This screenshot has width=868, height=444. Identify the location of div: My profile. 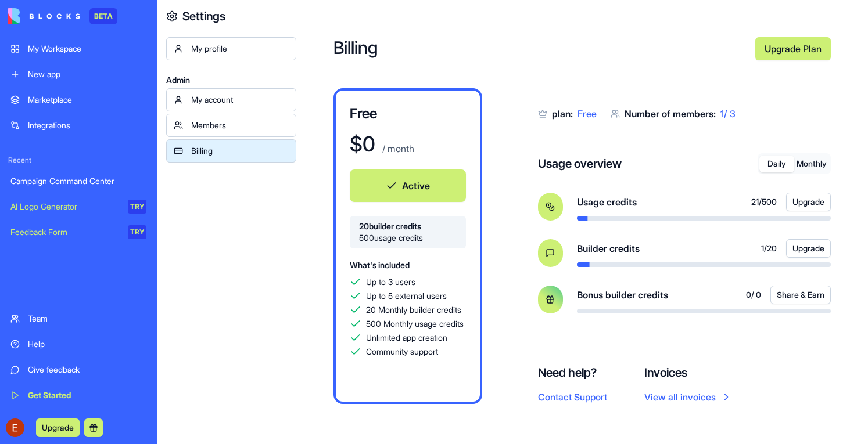
(240, 49).